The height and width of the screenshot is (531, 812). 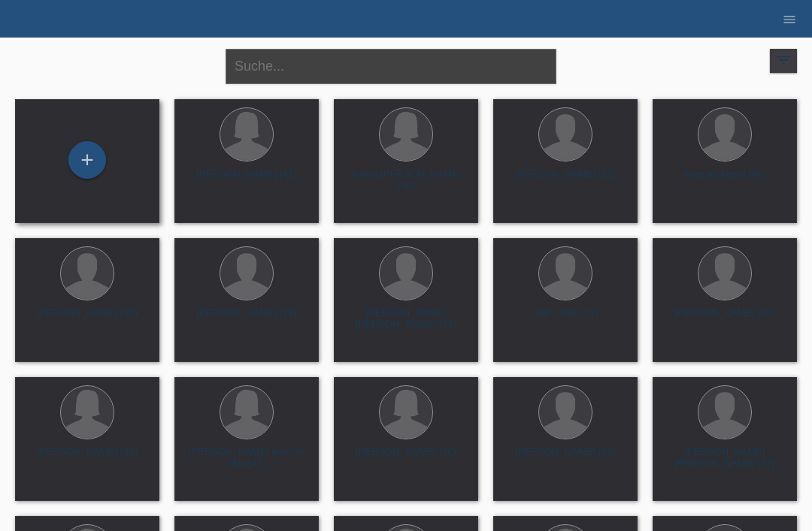 What do you see at coordinates (565, 320) in the screenshot?
I see `div: adem Aieti (51)` at bounding box center [565, 320].